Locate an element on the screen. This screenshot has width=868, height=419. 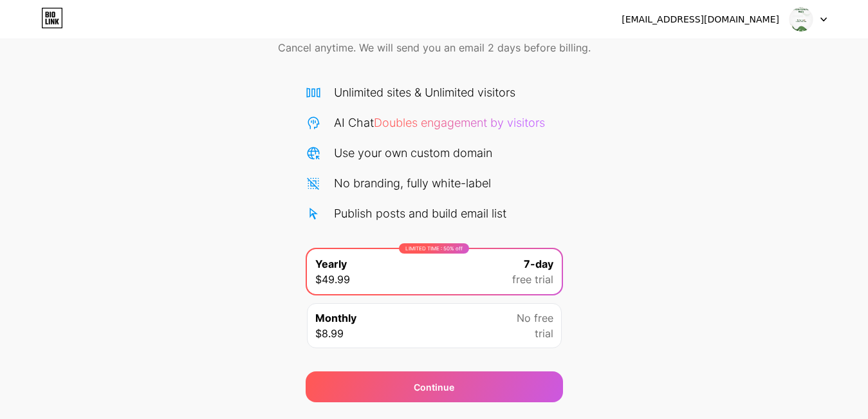
div: Continue is located at coordinates (434, 387).